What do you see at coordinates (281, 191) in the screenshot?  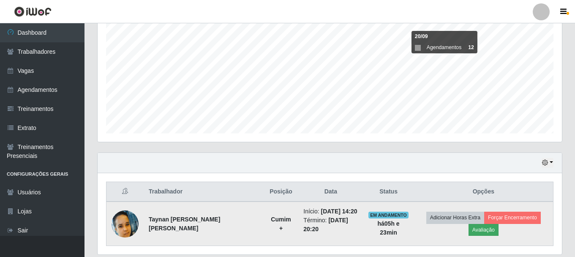 I see `th: Posição` at bounding box center [281, 191].